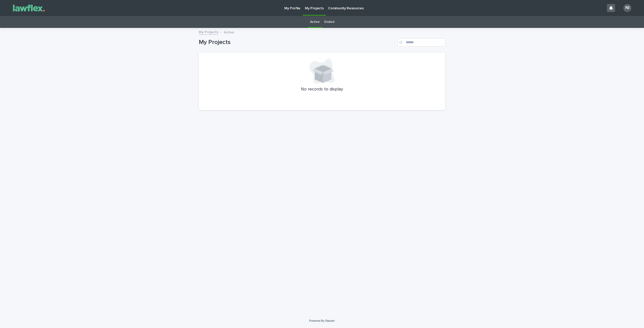 The width and height of the screenshot is (644, 328). Describe the element at coordinates (322, 320) in the screenshot. I see `a: Powered By Stacker` at that location.